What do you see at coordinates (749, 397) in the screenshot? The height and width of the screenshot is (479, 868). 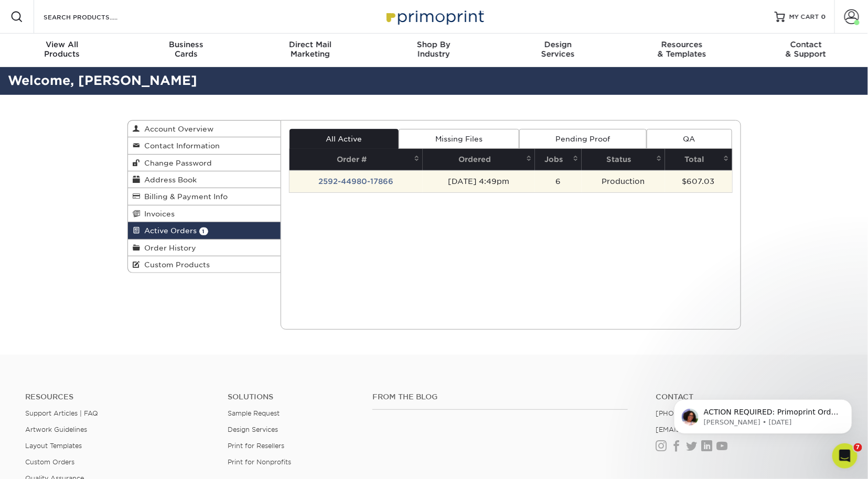 I see `h4: Contact` at bounding box center [749, 397].